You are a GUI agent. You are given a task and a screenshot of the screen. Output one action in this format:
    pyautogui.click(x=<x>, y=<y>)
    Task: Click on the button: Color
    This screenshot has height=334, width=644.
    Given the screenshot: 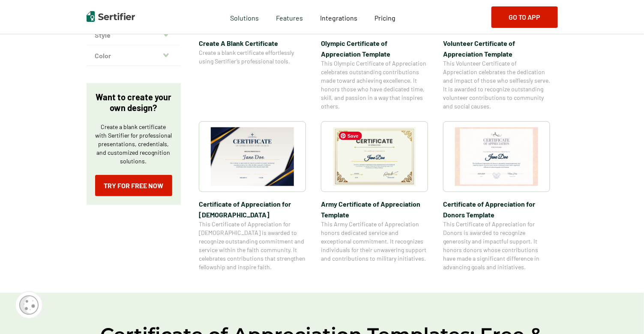 What is the action you would take?
    pyautogui.click(x=134, y=56)
    